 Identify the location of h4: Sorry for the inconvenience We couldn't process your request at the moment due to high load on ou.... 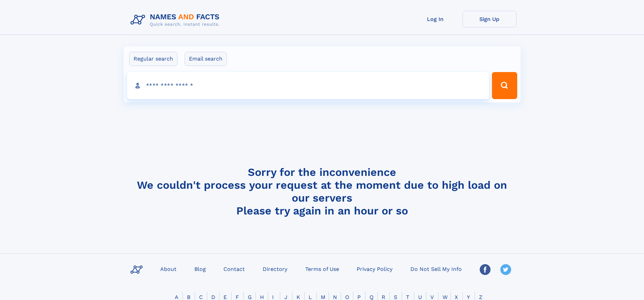
(322, 191).